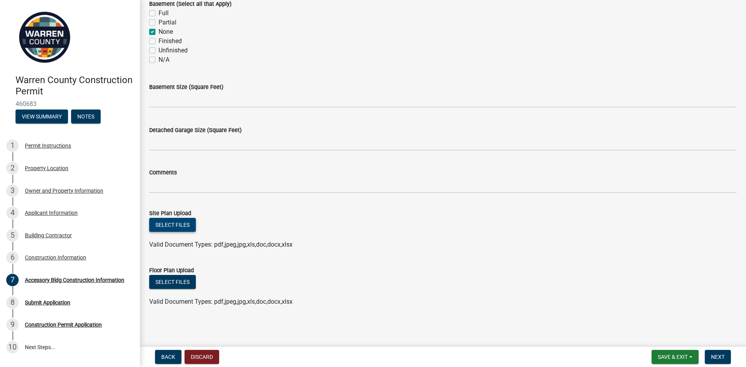  I want to click on div: 6, so click(12, 258).